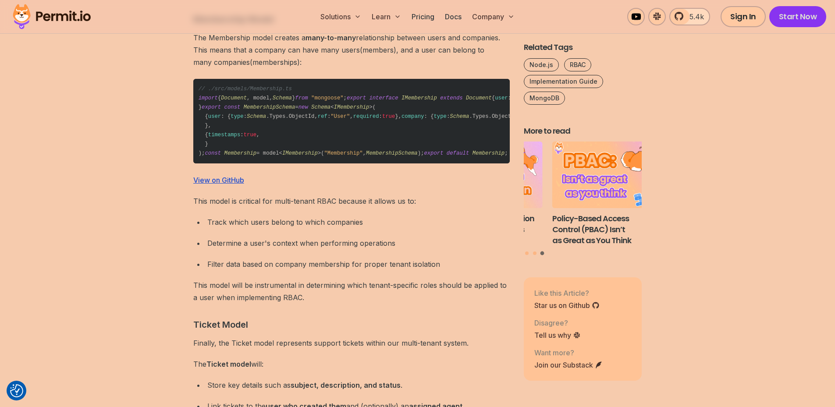 Image resolution: width=835 pixels, height=407 pixels. What do you see at coordinates (493, 17) in the screenshot?
I see `button: Company` at bounding box center [493, 17].